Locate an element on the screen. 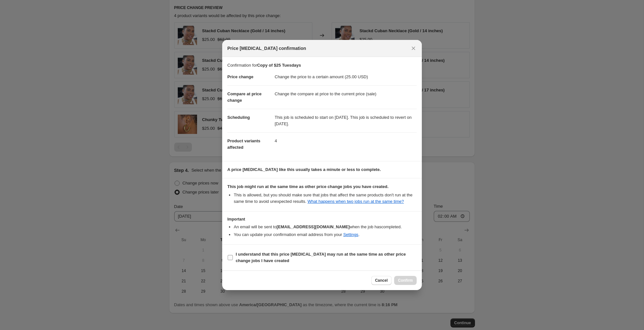 Image resolution: width=644 pixels, height=330 pixels. dd: Change the compare at price to the current price (sale) is located at coordinates (346, 94).